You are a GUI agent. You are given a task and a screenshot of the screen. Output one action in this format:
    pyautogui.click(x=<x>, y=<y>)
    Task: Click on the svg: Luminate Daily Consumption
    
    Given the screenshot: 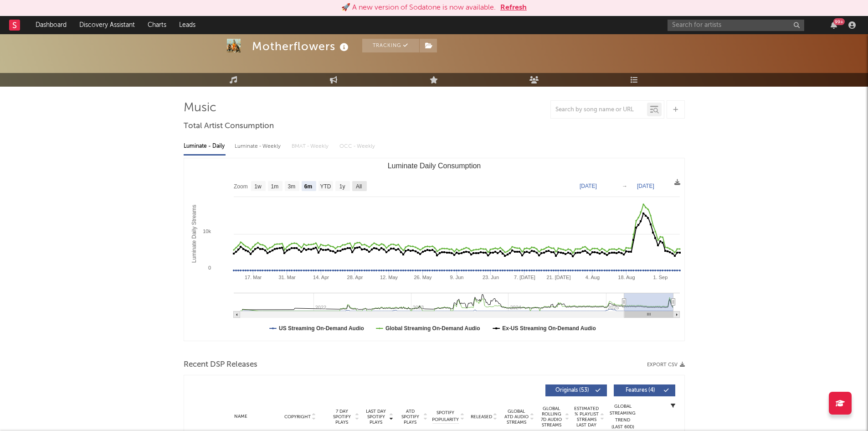 What is the action you would take?
    pyautogui.click(x=434, y=249)
    